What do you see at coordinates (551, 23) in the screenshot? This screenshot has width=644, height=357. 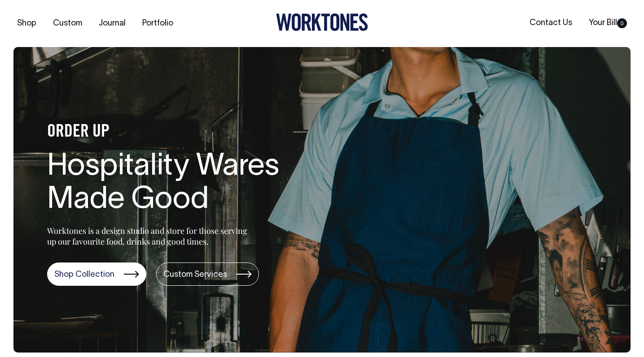 I see `a: Contact Us` at bounding box center [551, 23].